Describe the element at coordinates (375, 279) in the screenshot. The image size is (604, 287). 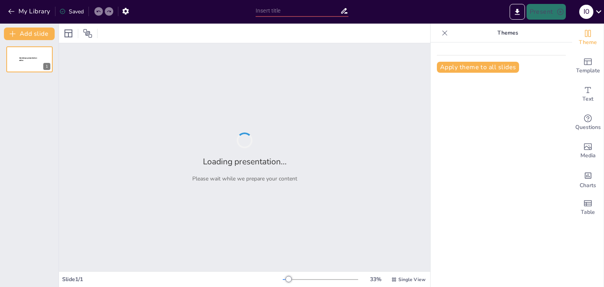
I see `div: 33 %` at that location.